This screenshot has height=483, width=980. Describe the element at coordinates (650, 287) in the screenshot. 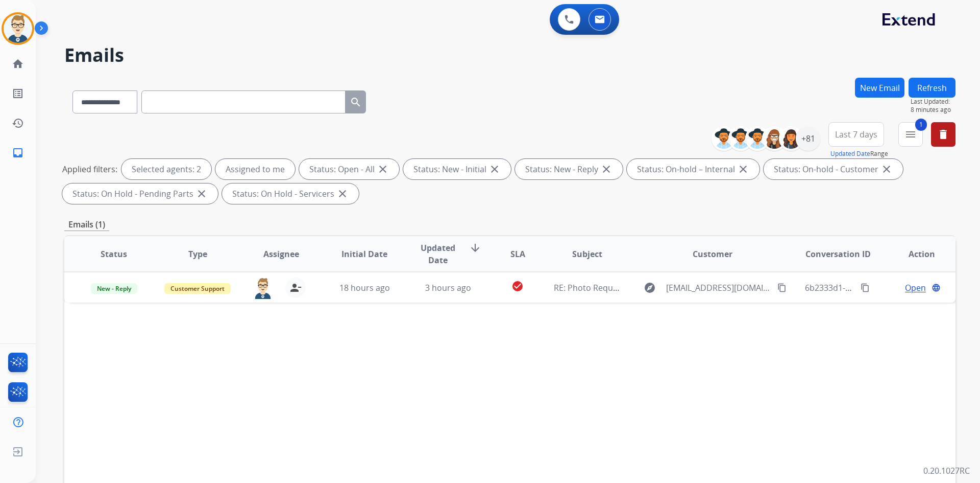

I see `mat-icon: explore` at that location.